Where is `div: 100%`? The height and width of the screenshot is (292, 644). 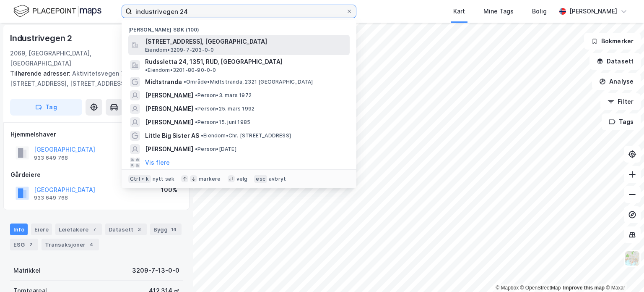 div: 100% is located at coordinates (169, 190).